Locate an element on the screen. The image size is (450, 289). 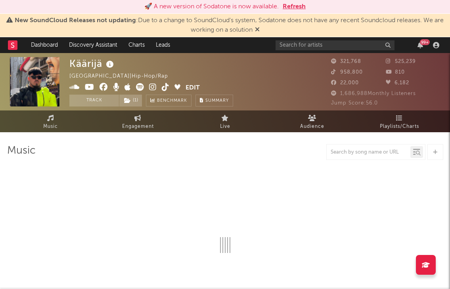
button: (1) is located at coordinates (130, 101).